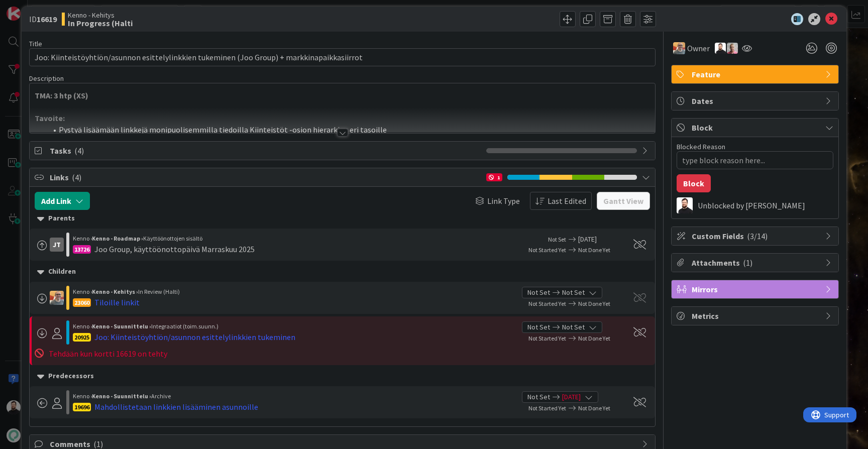 This screenshot has height=449, width=868. What do you see at coordinates (63, 201) in the screenshot?
I see `button: Add Link` at bounding box center [63, 201].